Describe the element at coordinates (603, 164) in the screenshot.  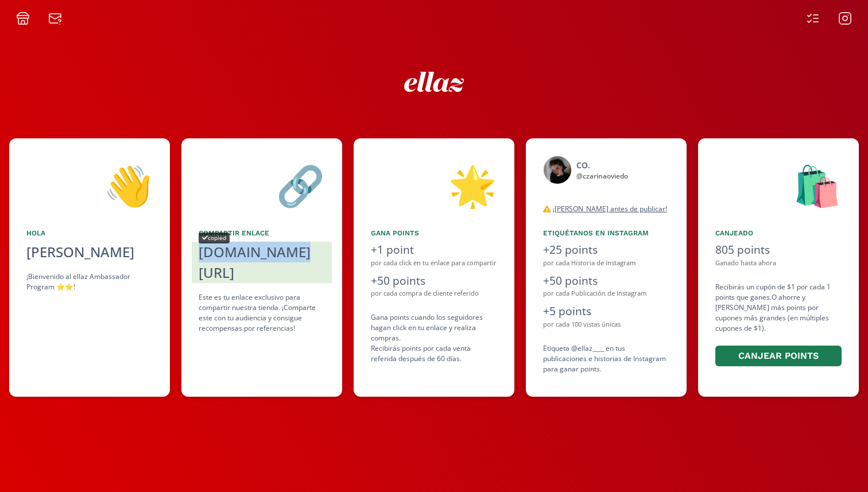
I see `div: CO.` at that location.